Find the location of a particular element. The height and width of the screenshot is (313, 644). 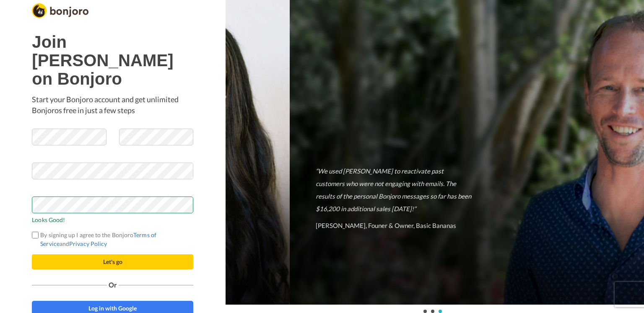

span: Looks Good! is located at coordinates (113, 219).